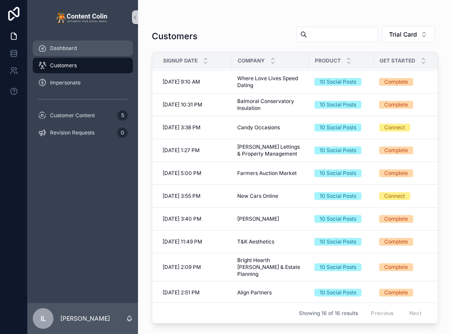 This screenshot has width=452, height=334. I want to click on a: Dashboard, so click(83, 48).